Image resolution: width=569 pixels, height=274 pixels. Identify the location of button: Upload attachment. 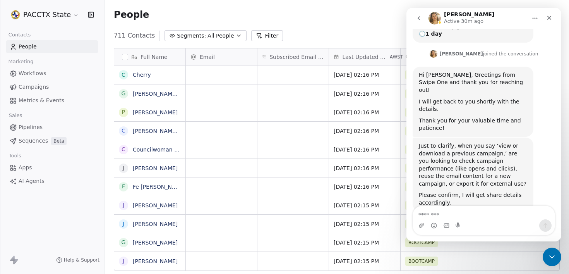
(15, 218).